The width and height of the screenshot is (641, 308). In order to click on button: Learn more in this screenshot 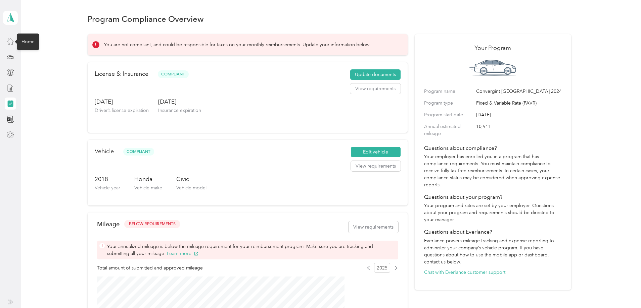, I will do `click(183, 254)`.